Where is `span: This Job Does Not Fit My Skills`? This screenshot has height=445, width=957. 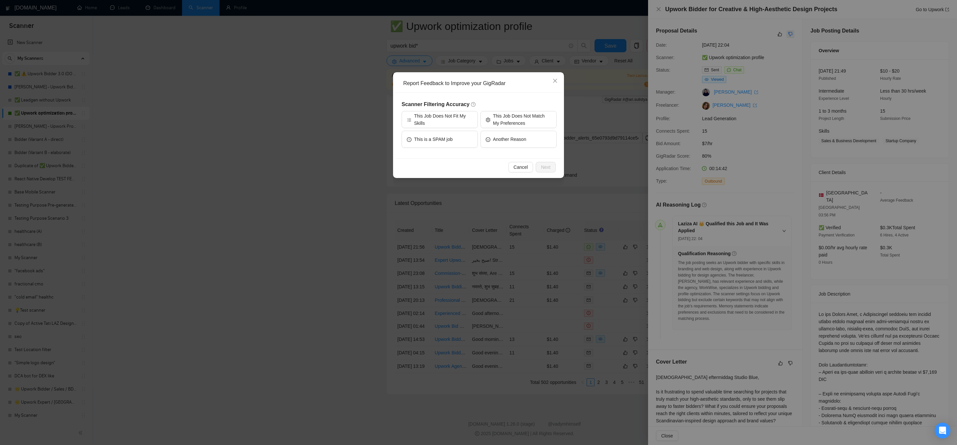 span: This Job Does Not Fit My Skills is located at coordinates (444, 120).